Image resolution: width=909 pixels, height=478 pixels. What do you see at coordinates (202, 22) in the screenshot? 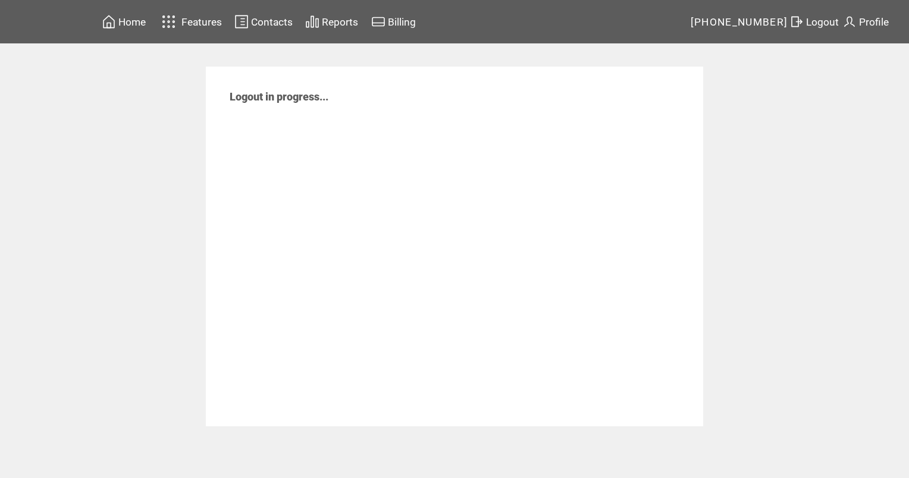
I see `span: Features` at bounding box center [202, 22].